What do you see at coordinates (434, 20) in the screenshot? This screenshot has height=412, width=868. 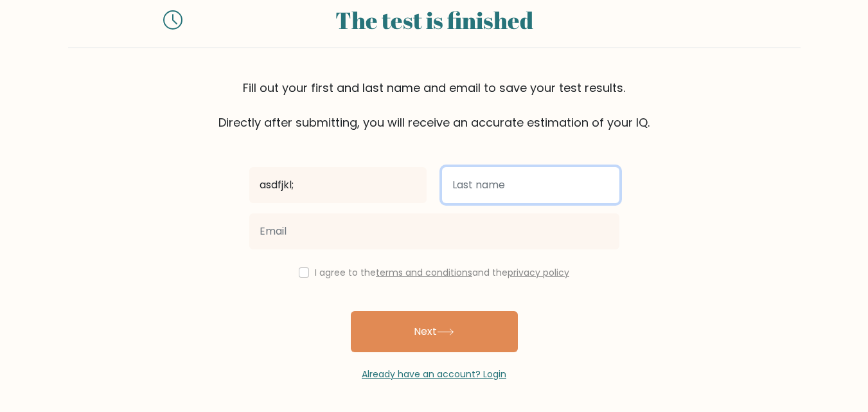 I see `div: The test is finished` at bounding box center [434, 20].